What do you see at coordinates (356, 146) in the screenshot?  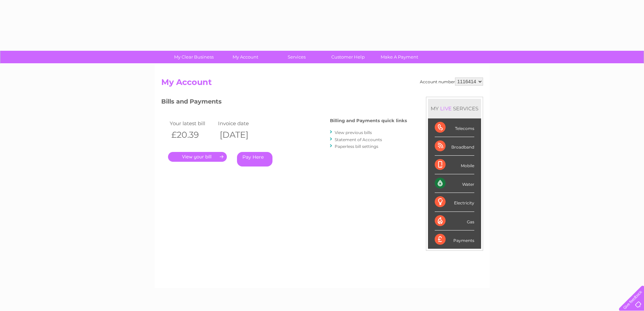 I see `a: Paperless bill settings` at bounding box center [356, 146].